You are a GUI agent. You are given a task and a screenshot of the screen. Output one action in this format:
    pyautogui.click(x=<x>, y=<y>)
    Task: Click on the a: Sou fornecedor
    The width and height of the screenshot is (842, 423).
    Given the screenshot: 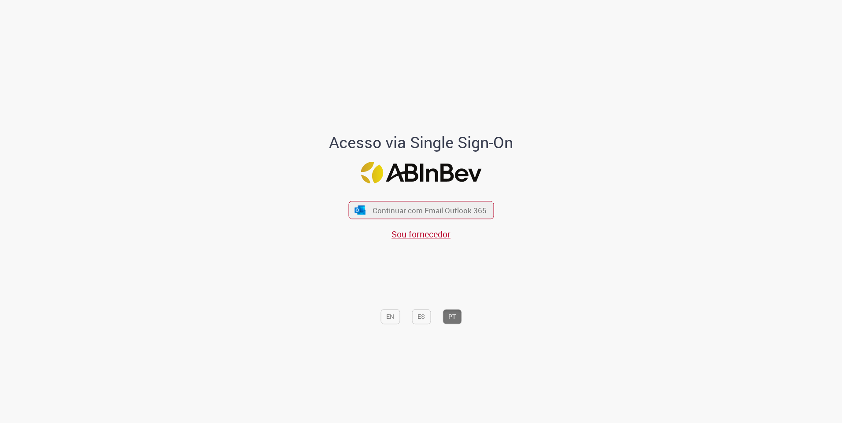 What is the action you would take?
    pyautogui.click(x=421, y=235)
    